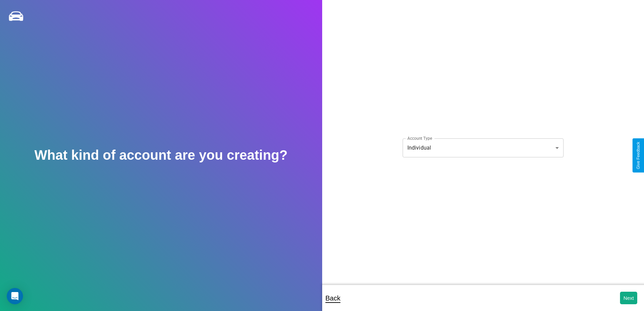  What do you see at coordinates (15, 296) in the screenshot?
I see `div: Open Intercom Messenger` at bounding box center [15, 296].